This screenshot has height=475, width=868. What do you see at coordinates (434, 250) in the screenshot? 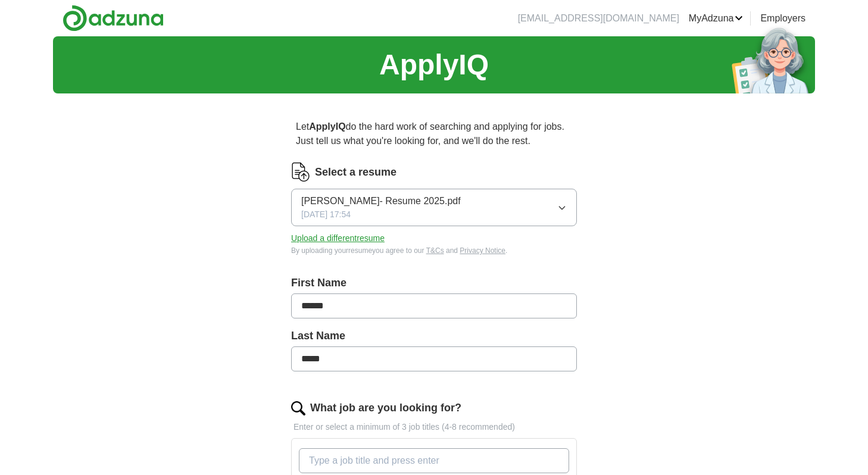
I see `div: By uploading your resume you agree to our and .` at bounding box center [434, 250].